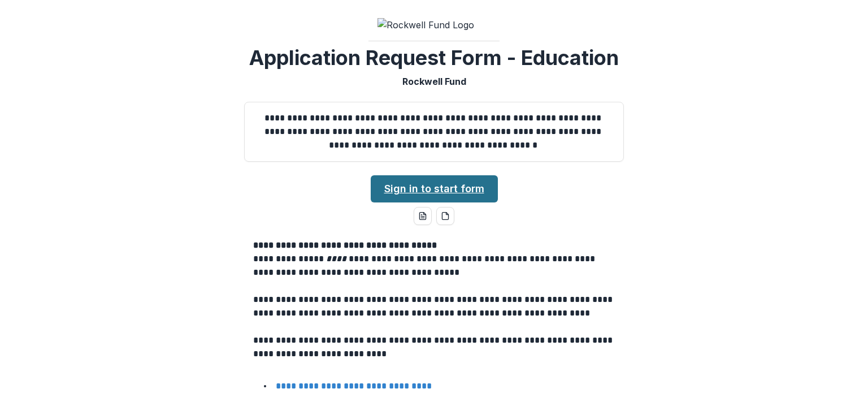  What do you see at coordinates (434, 189) in the screenshot?
I see `a: Sign in to start form` at bounding box center [434, 189].